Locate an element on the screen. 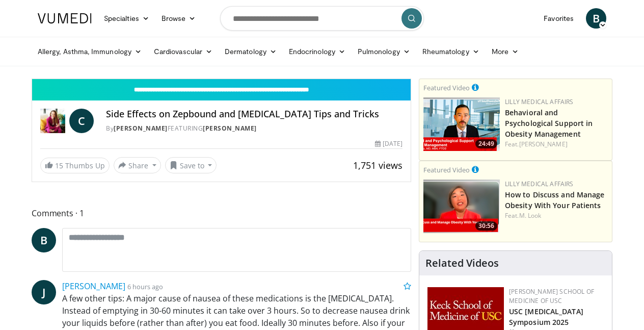 The height and width of the screenshot is (330, 644). a: 30:56 is located at coordinates (462, 206).